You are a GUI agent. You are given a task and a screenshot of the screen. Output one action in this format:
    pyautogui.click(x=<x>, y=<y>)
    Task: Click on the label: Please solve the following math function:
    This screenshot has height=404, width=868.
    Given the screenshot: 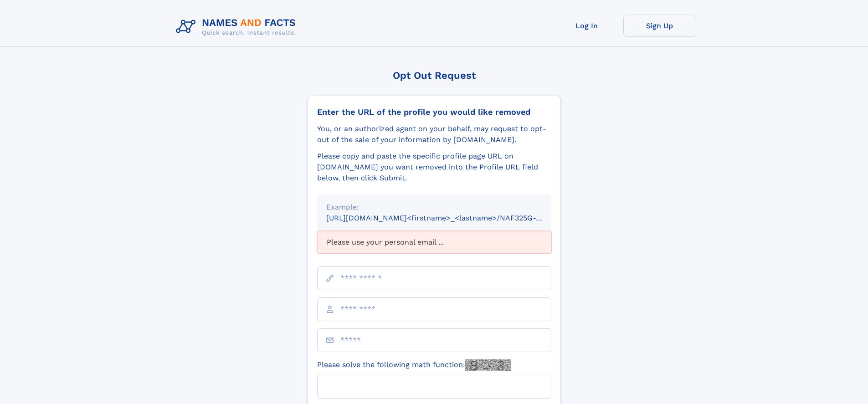 What is the action you would take?
    pyautogui.click(x=414, y=365)
    